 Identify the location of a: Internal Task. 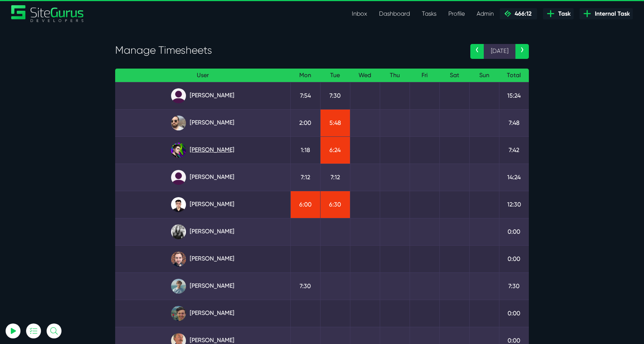
(606, 14).